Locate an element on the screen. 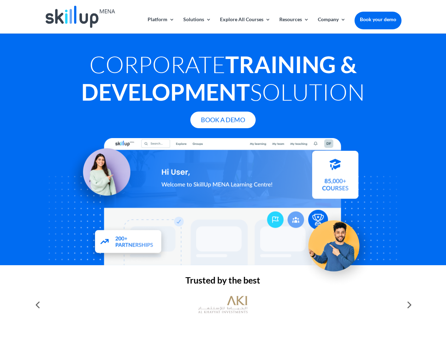 Image resolution: width=446 pixels, height=339 pixels. div: Chat Widget is located at coordinates (387, 301).